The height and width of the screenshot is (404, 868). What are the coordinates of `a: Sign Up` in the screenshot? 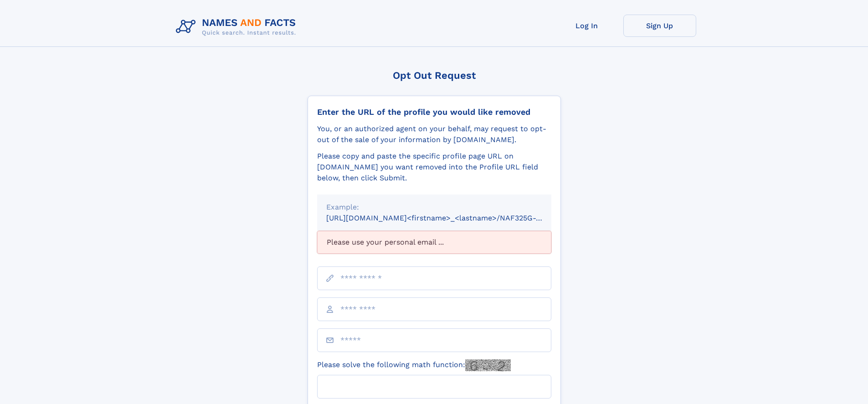 It's located at (659, 26).